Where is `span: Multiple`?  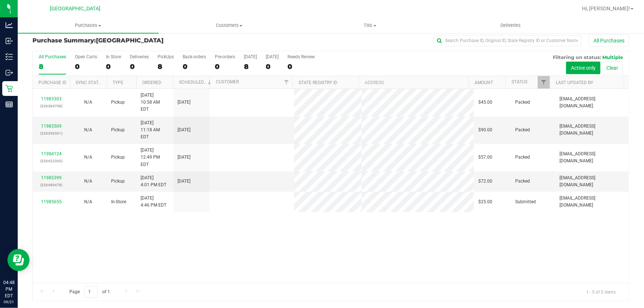
span: Multiple is located at coordinates (612, 57).